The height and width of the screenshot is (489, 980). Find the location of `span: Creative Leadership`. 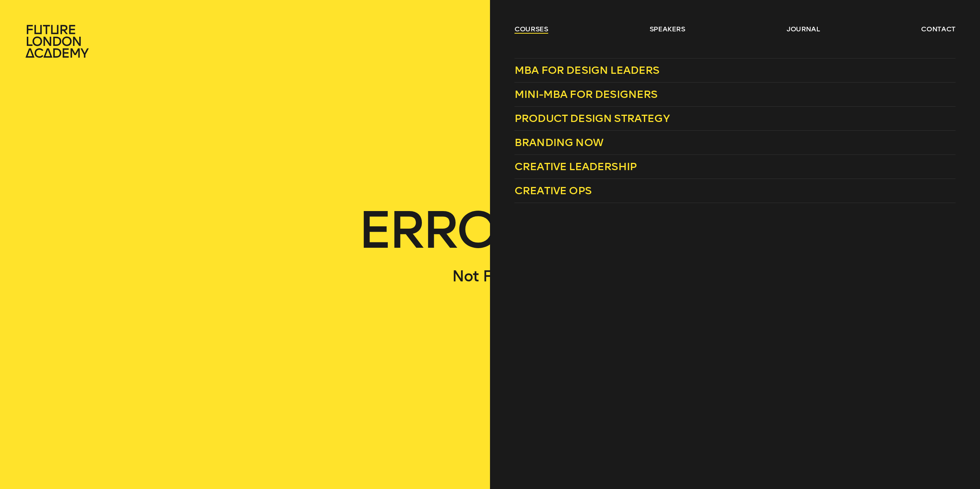

span: Creative Leadership is located at coordinates (575, 166).